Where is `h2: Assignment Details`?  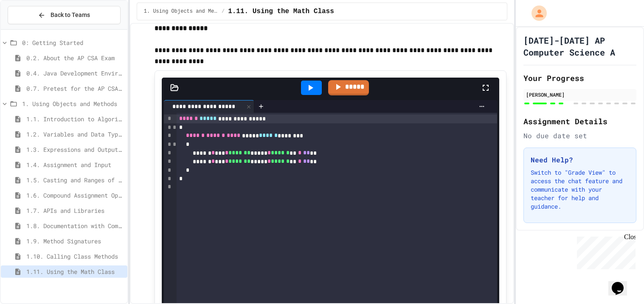
h2: Assignment Details is located at coordinates (580, 121).